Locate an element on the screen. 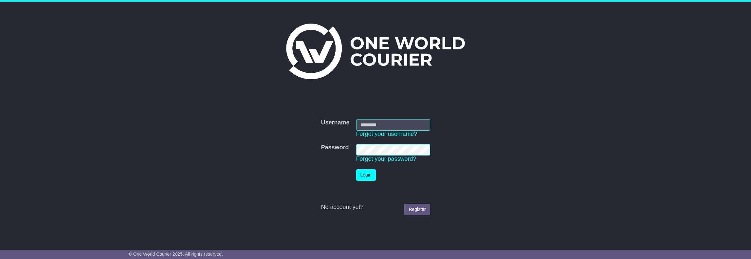  a: Forgot your password? is located at coordinates (387, 159).